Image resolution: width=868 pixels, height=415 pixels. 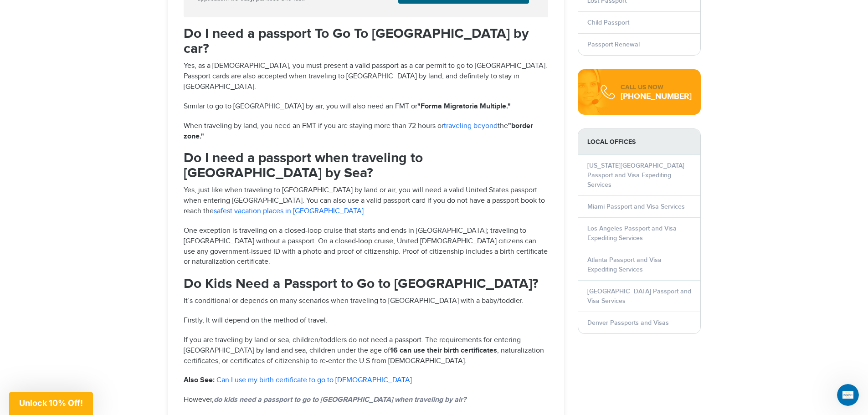 What do you see at coordinates (639, 142) in the screenshot?
I see `strong: LOCAL OFFICES` at bounding box center [639, 142].